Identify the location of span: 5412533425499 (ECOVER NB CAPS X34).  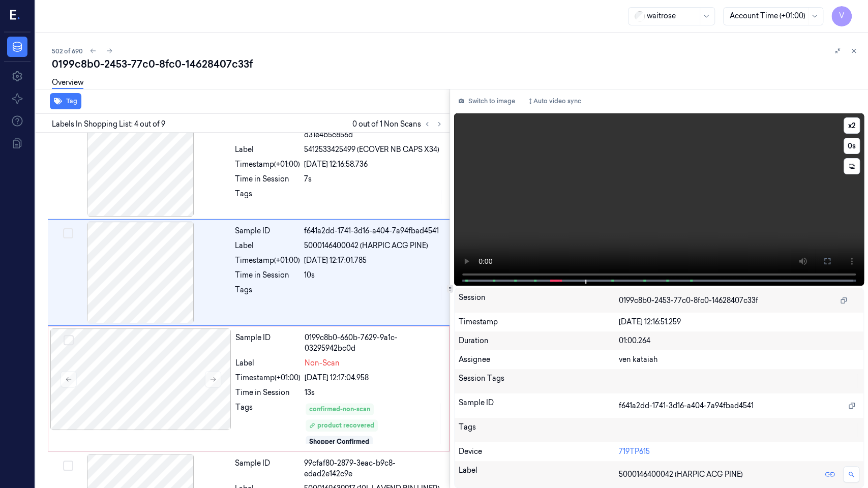
(372, 149).